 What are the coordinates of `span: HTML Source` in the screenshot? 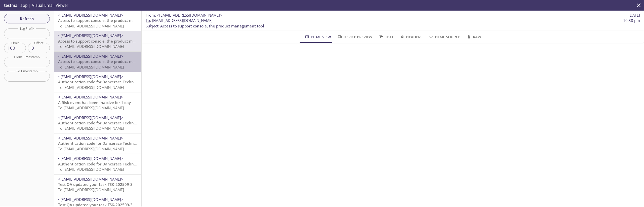 It's located at (444, 37).